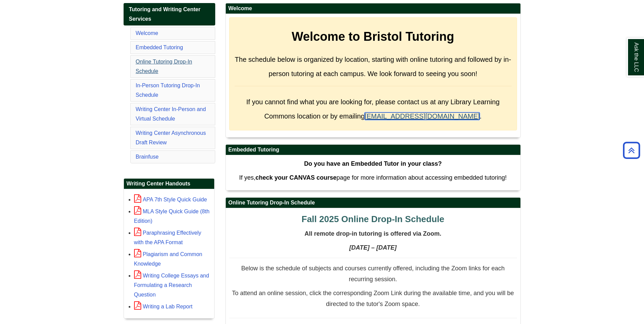 The height and width of the screenshot is (324, 644). What do you see at coordinates (169, 14) in the screenshot?
I see `a: Tutoring and Writing Center Services` at bounding box center [169, 14].